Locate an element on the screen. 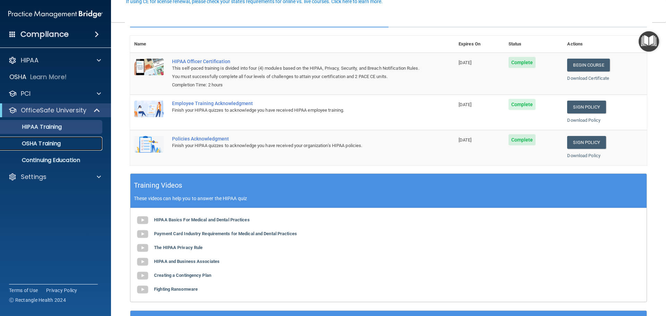 This screenshot has height=316, width=666. span: Ⓒ Rectangle Health 2024 is located at coordinates (37, 300).